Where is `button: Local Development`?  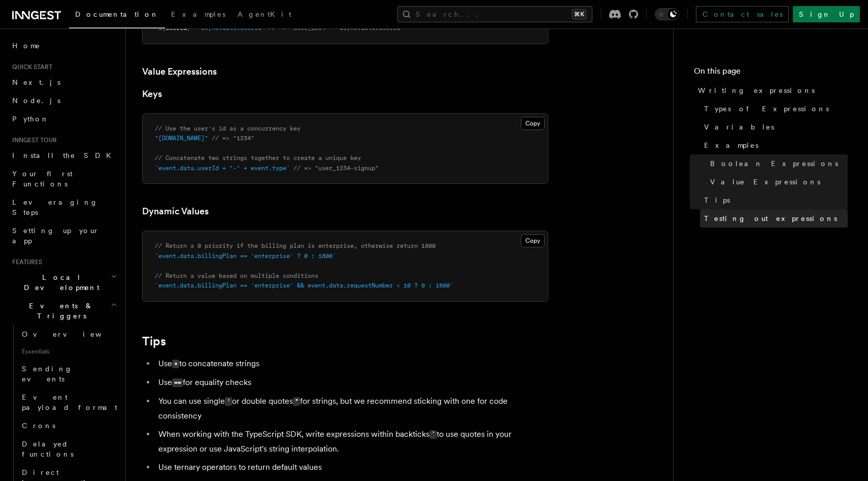 button: Local Development is located at coordinates (63, 282).